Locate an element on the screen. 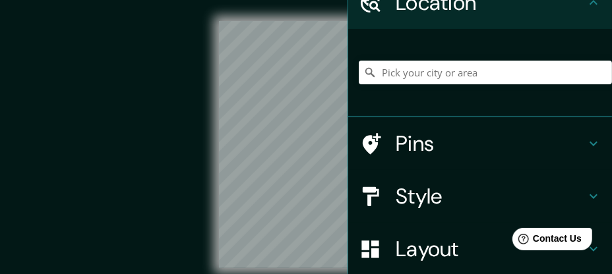  div: Style is located at coordinates (480, 197).